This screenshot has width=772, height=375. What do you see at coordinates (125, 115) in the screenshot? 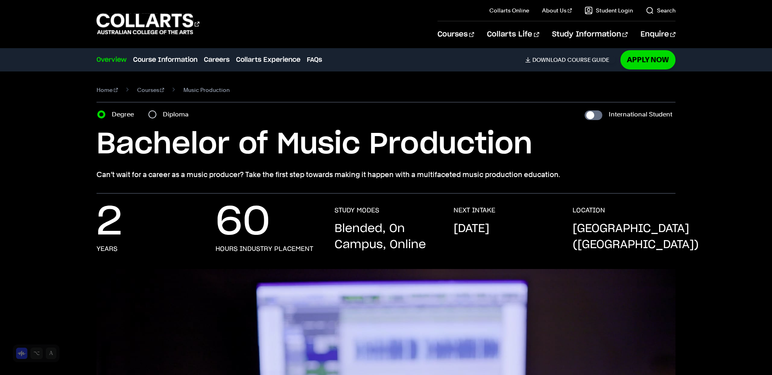
I see `label: Degree` at bounding box center [125, 115].